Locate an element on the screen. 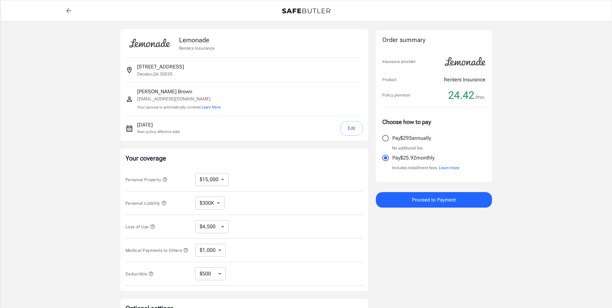 Image resolution: width=612 pixels, height=308 pixels. p: Your spouse is automatically covered. is located at coordinates (179, 107).